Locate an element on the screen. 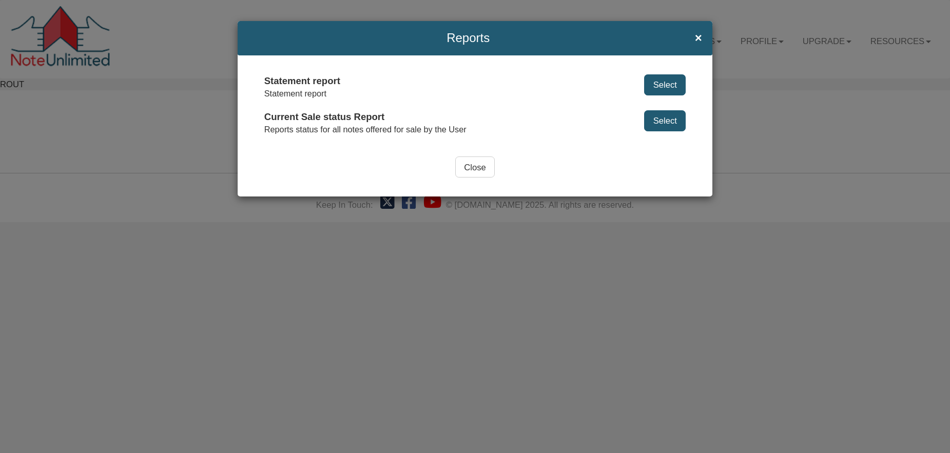 The image size is (950, 453). input: Close is located at coordinates (475, 167).